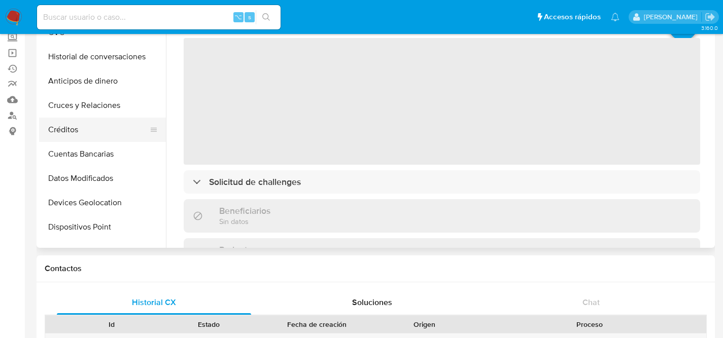 The height and width of the screenshot is (338, 723). Describe the element at coordinates (442, 255) in the screenshot. I see `div: Parientes` at that location.